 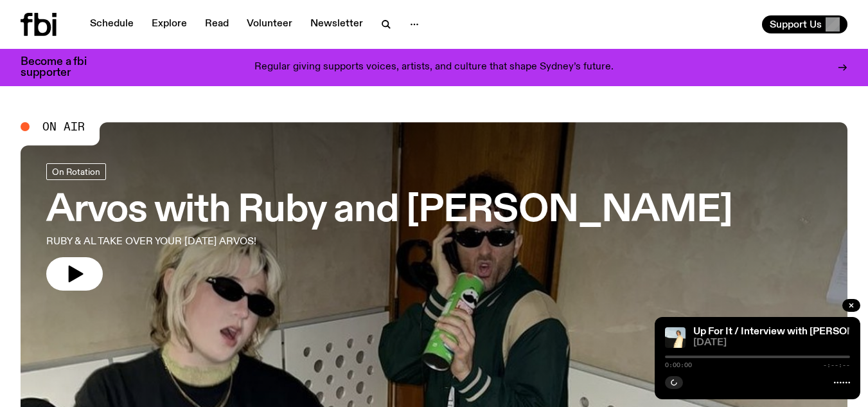 What do you see at coordinates (75, 172) in the screenshot?
I see `a: On Rotation` at bounding box center [75, 172].